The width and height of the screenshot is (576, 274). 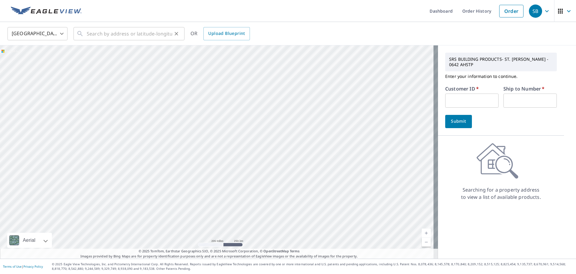 I want to click on a: Order, so click(x=512, y=11).